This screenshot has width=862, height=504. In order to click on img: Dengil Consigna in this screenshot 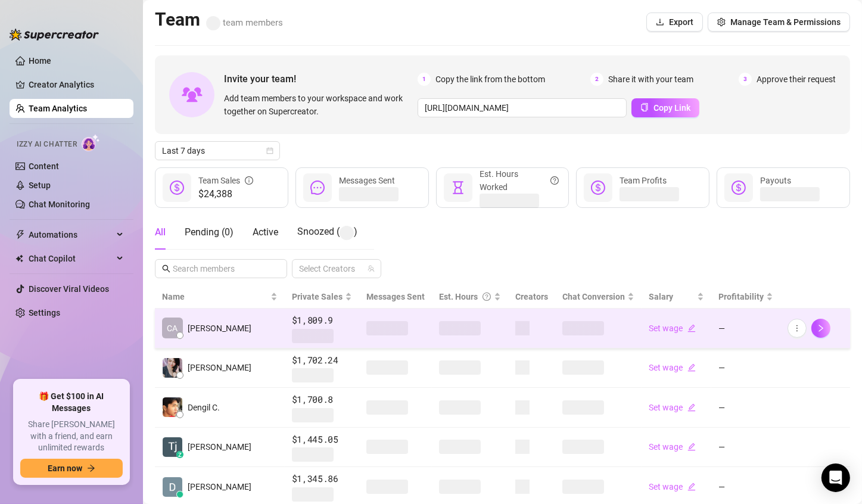, I will do `click(172, 407)`.